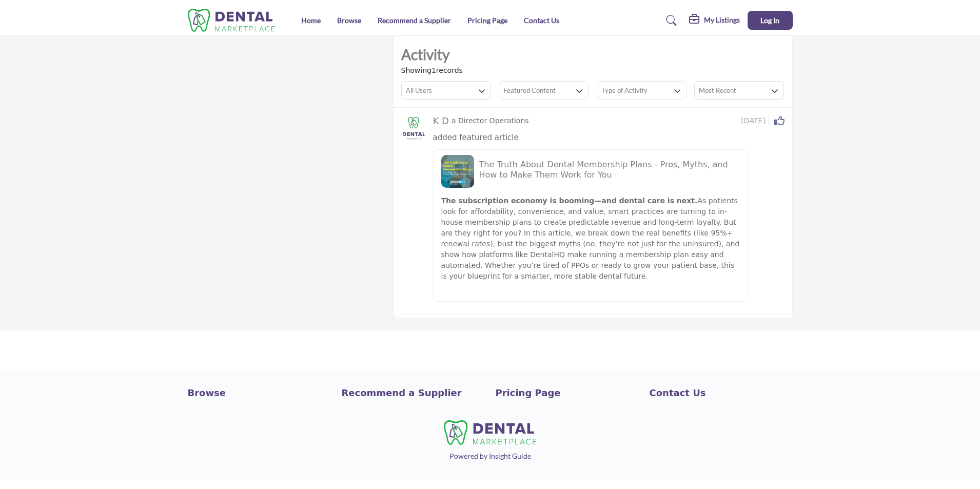  Describe the element at coordinates (418, 91) in the screenshot. I see `h3: All Users` at that location.